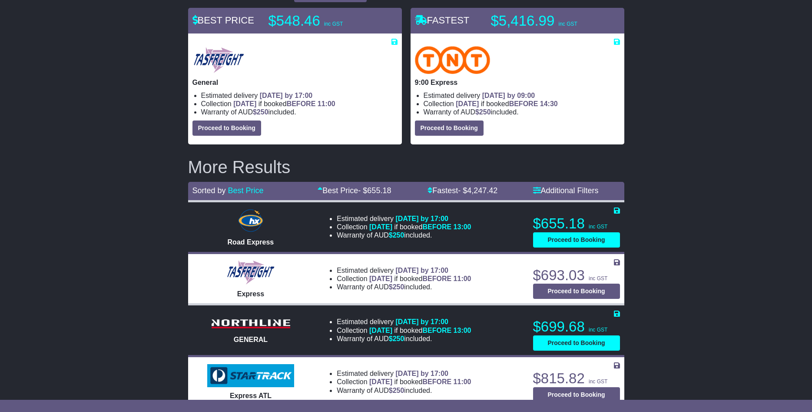 This screenshot has width=812, height=412. I want to click on p: $548.46, so click(323, 21).